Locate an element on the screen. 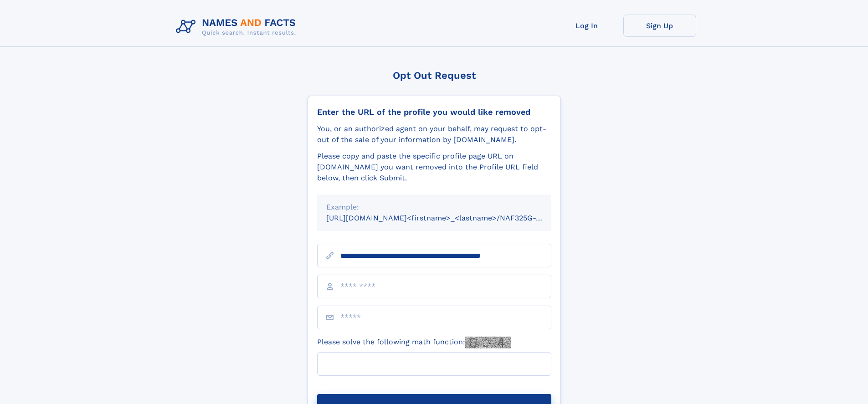 The height and width of the screenshot is (404, 868). div: Enter the URL of the profile you would like removed is located at coordinates (434, 112).